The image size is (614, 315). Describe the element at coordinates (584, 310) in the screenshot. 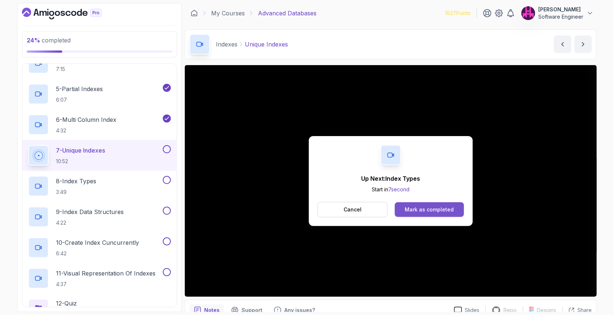

I see `p: Share` at that location.